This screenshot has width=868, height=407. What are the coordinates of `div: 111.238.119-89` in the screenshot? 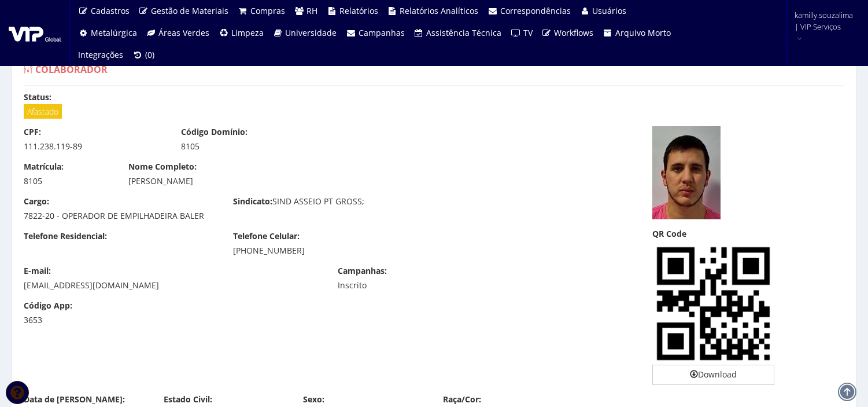 It's located at (94, 146).